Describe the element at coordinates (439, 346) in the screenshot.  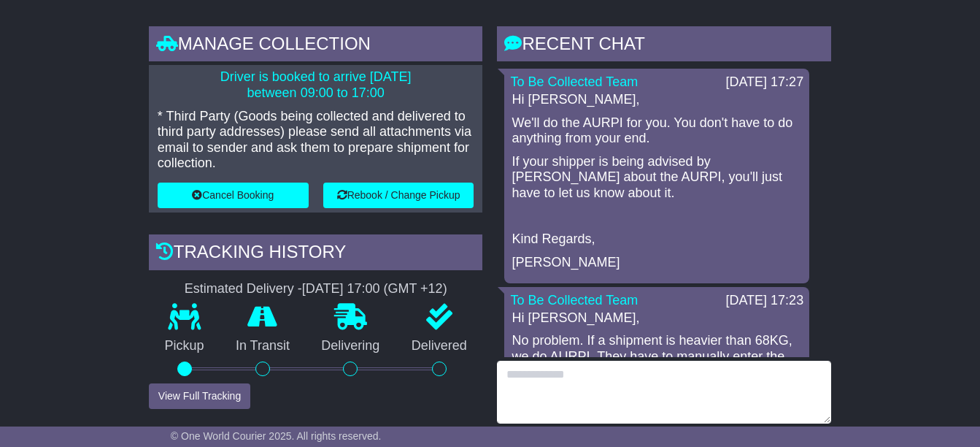
I see `p: Delivered` at that location.